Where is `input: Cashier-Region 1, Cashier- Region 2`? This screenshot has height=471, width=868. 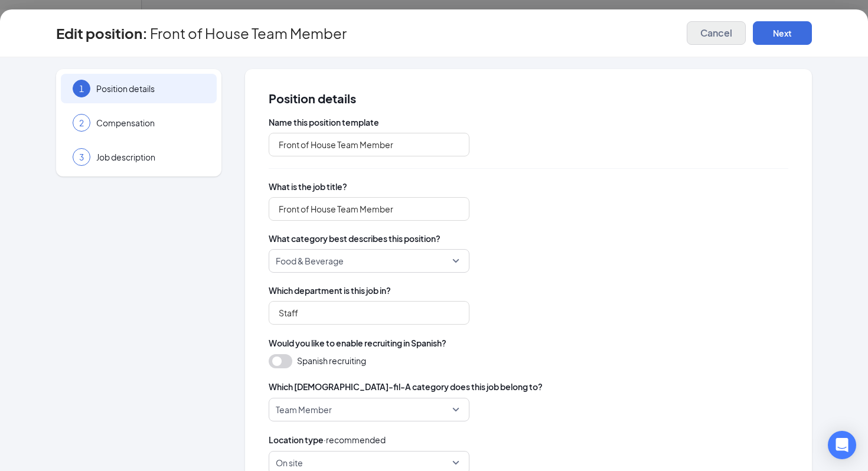 input: Cashier-Region 1, Cashier- Region 2 is located at coordinates (369, 145).